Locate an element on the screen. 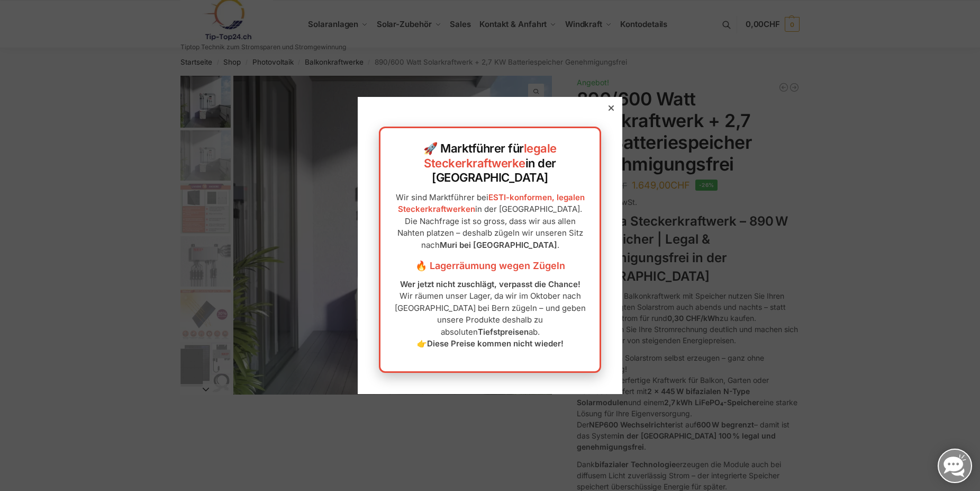  strong: Wer jetzt nicht zuschlägt, verpasst die Chance! is located at coordinates (490, 284).